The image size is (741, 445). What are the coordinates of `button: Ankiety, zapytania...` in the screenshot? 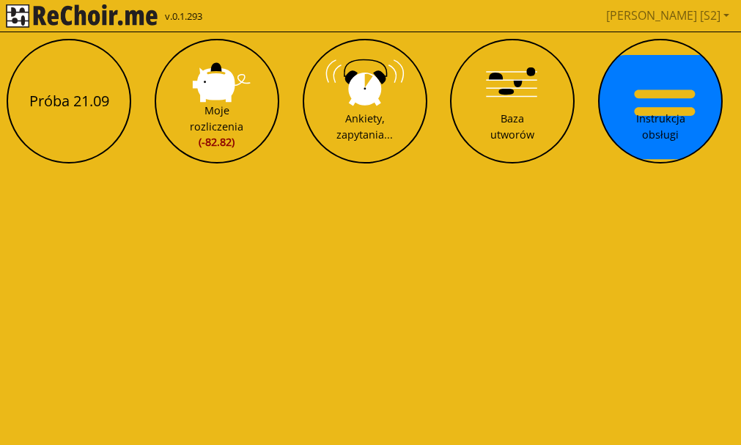 It's located at (365, 101).